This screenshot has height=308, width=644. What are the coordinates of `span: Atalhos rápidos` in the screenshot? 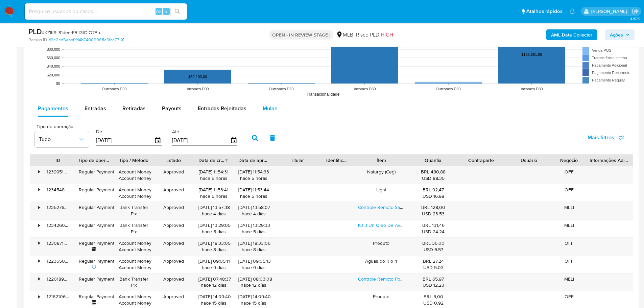 It's located at (544, 11).